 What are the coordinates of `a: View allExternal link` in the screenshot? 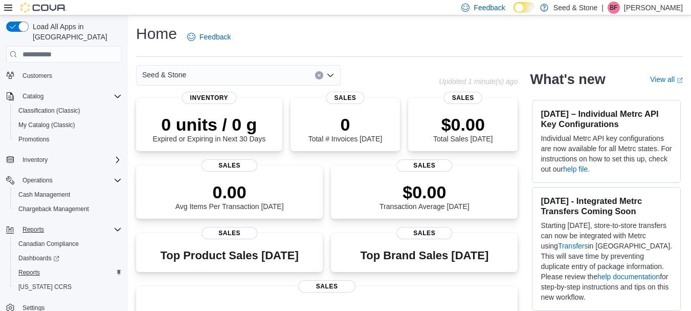 It's located at (667, 79).